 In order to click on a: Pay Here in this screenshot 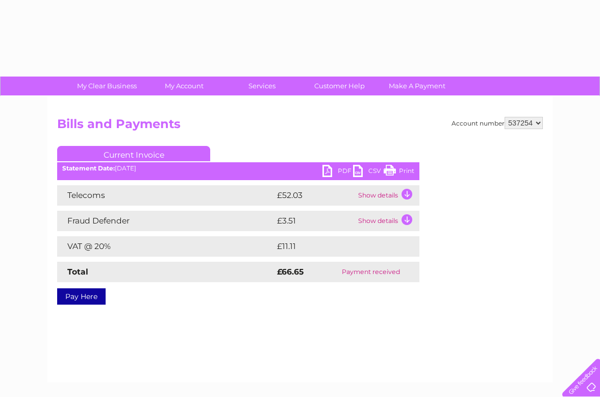, I will do `click(81, 296)`.